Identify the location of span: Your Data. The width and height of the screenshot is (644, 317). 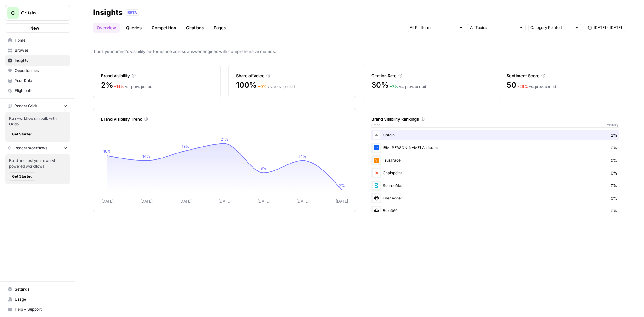
(41, 80).